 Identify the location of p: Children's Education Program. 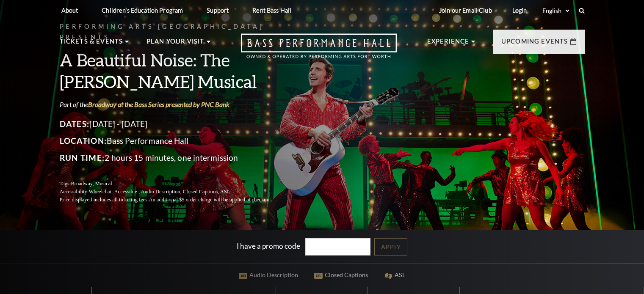
(142, 10).